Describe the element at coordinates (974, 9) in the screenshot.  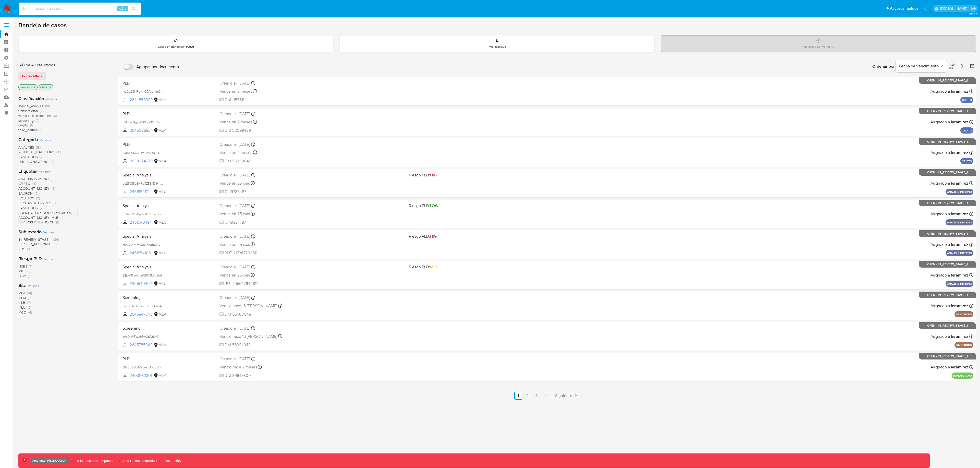
I see `a: Salir` at that location.